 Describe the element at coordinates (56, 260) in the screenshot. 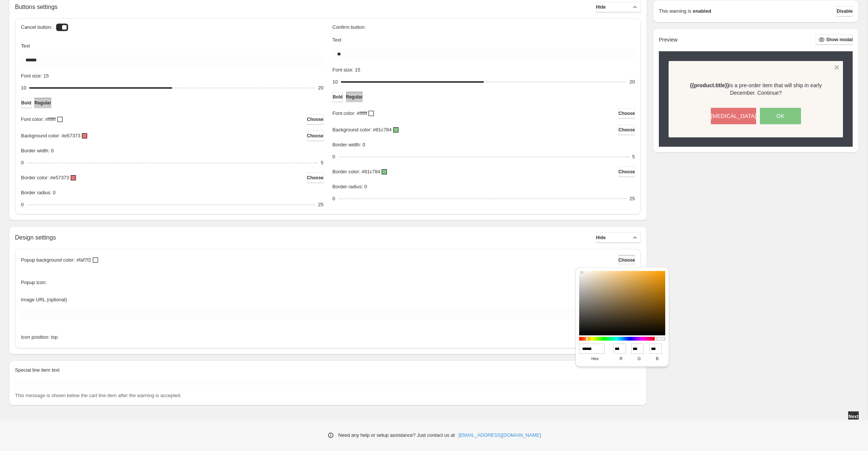

I see `p: Popup background color: #faf7f2` at that location.